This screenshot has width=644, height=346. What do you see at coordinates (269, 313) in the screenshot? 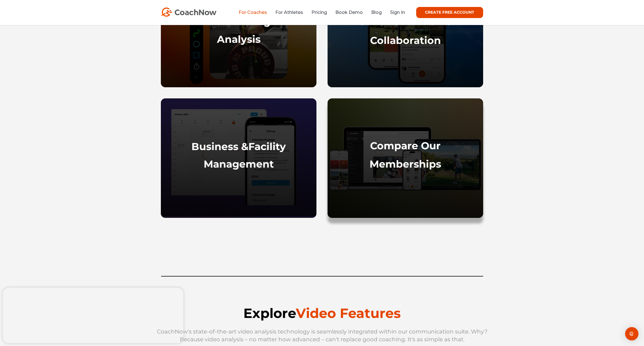
I see `span: Explore` at bounding box center [269, 313].